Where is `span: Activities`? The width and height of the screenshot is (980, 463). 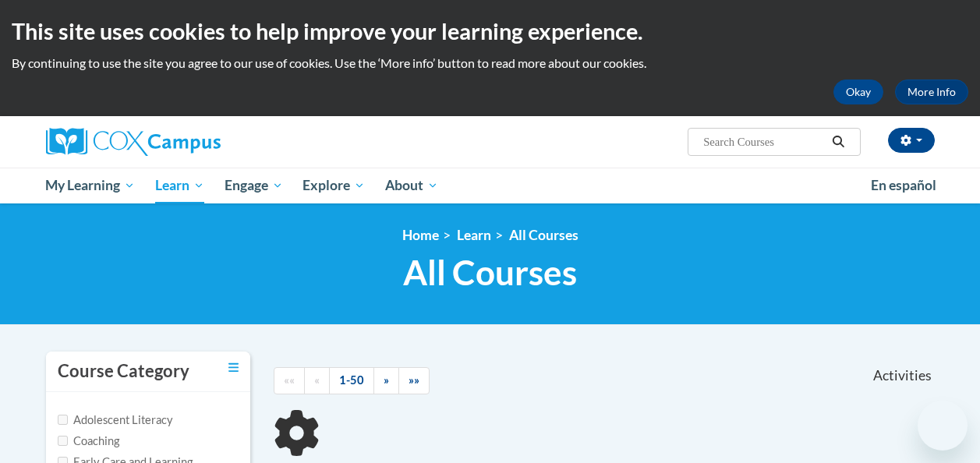
span: Activities is located at coordinates (902, 376).